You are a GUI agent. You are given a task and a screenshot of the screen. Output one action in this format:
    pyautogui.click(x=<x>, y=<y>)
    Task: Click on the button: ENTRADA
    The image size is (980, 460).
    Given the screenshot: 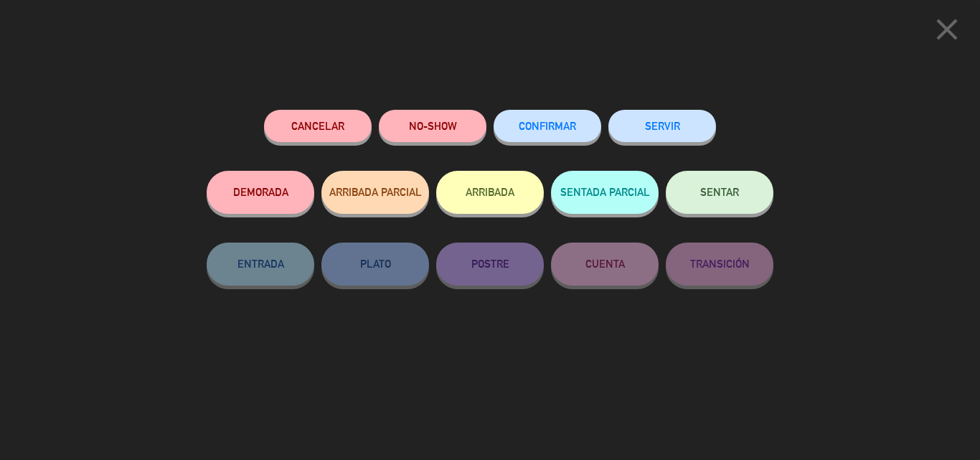 What is the action you would take?
    pyautogui.click(x=260, y=264)
    